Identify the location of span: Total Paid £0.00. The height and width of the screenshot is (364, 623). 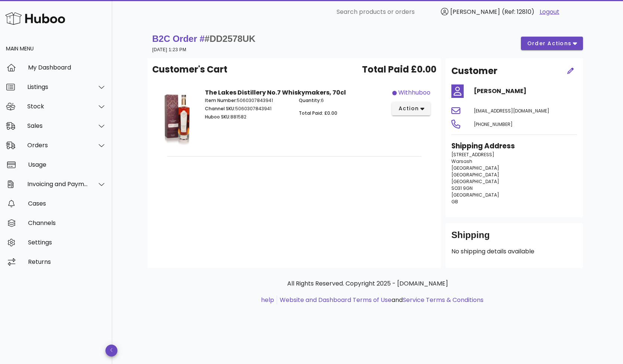
(399, 69).